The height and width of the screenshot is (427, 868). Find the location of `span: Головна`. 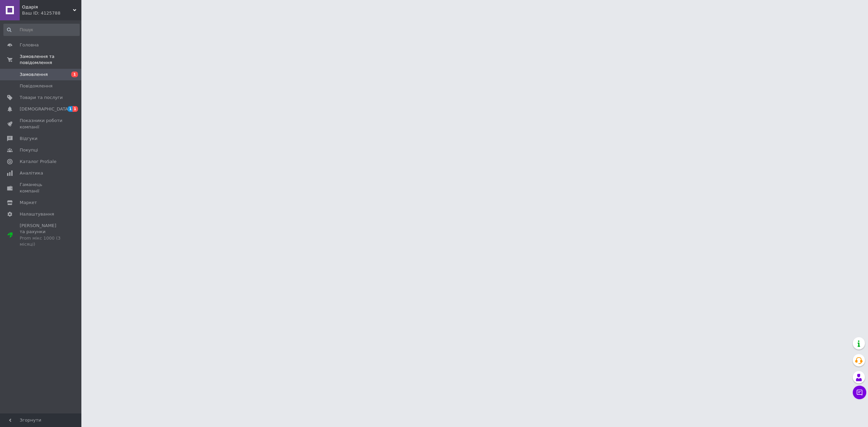

span: Головна is located at coordinates (29, 45).